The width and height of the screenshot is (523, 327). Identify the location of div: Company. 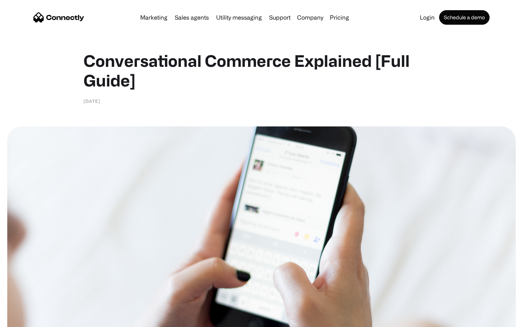
(310, 17).